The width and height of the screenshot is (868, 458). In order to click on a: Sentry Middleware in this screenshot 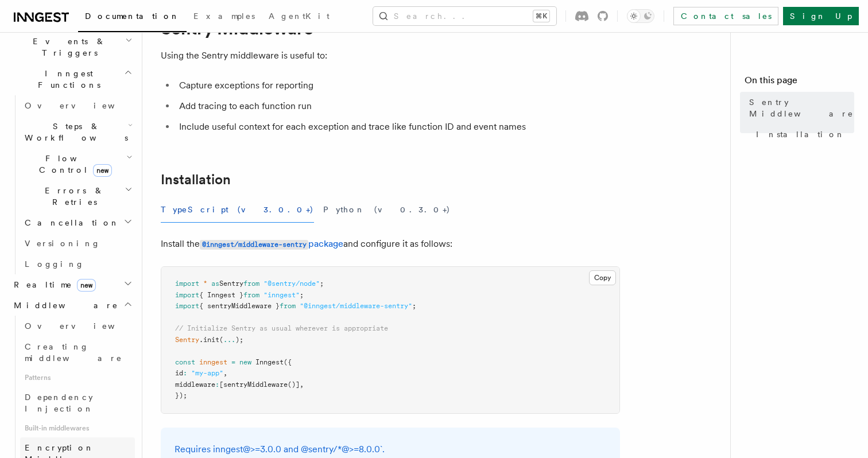, I will do `click(799, 108)`.